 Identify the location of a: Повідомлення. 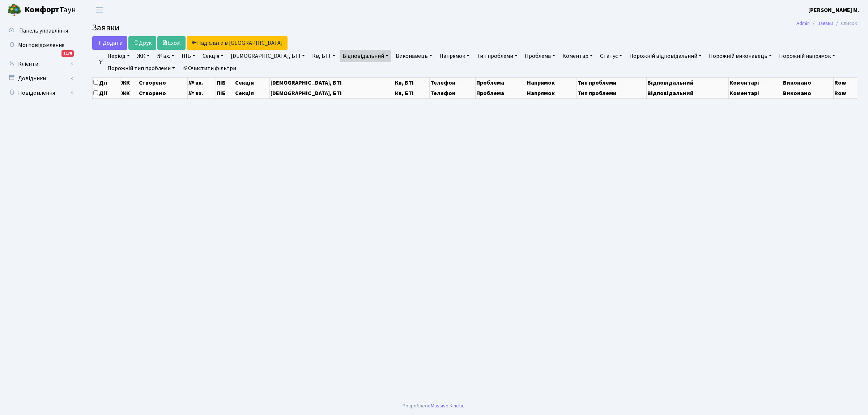
(40, 93).